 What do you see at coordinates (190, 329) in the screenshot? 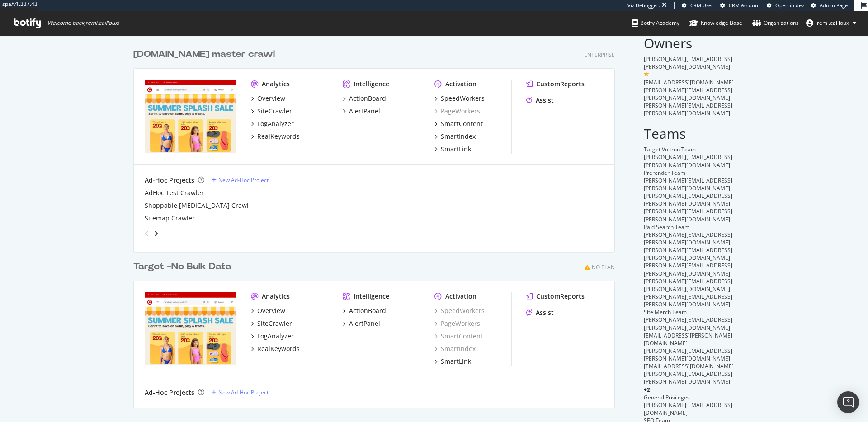
I see `img: targetsecondary.com` at bounding box center [190, 329].